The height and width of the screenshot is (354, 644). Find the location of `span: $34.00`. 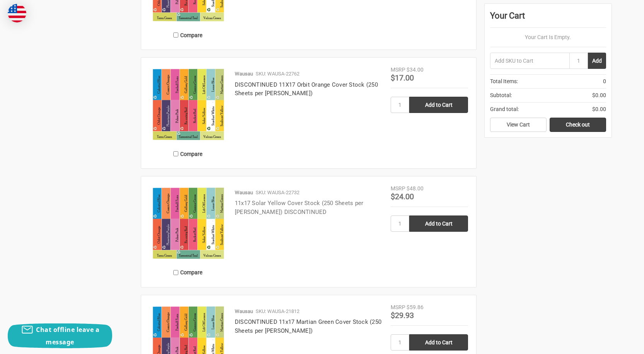

span: $34.00 is located at coordinates (415, 70).